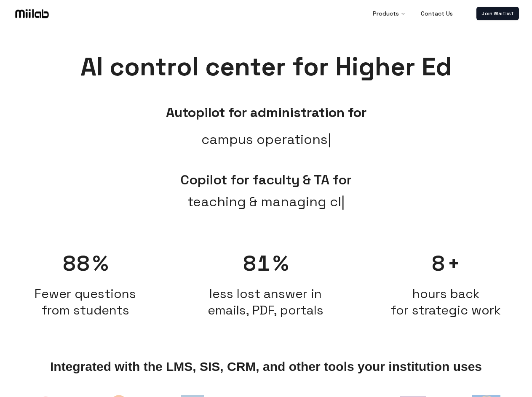 The width and height of the screenshot is (532, 397). What do you see at coordinates (77, 263) in the screenshot?
I see `span: 88` at bounding box center [77, 263].